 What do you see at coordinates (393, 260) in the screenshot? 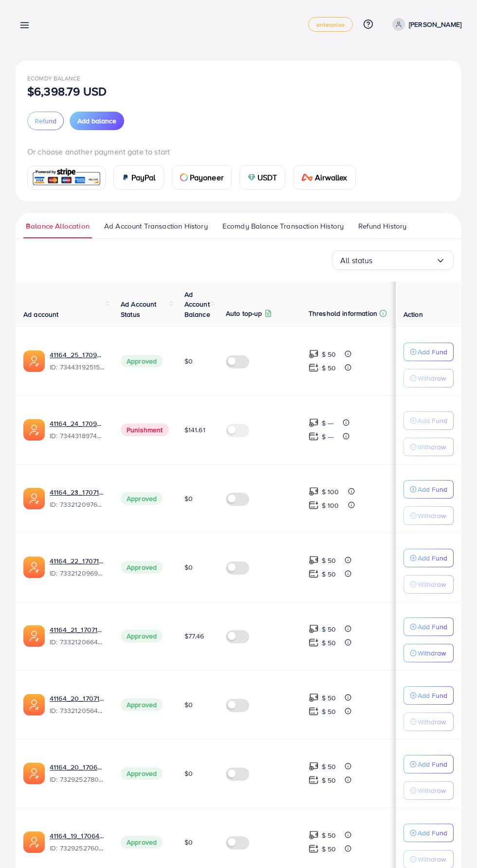
I see `div: Search for option` at bounding box center [393, 260].